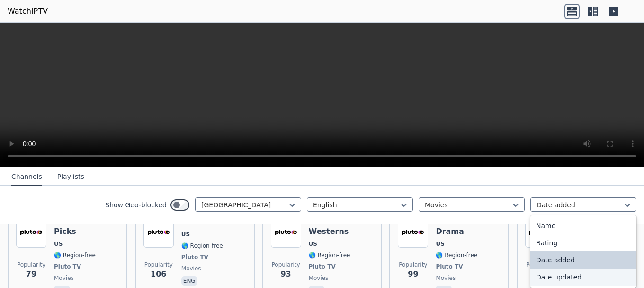  I want to click on label: Show Geo-blocked, so click(136, 205).